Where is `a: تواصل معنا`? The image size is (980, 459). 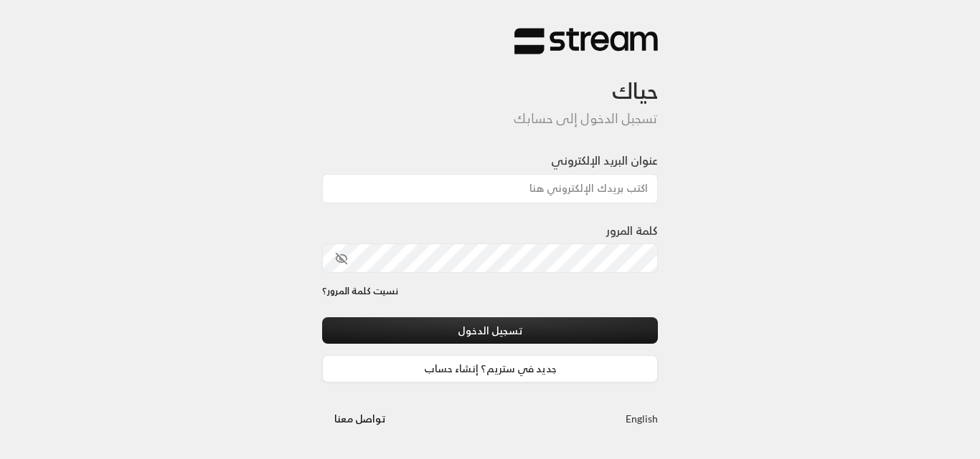 a: تواصل معنا is located at coordinates (359, 419).